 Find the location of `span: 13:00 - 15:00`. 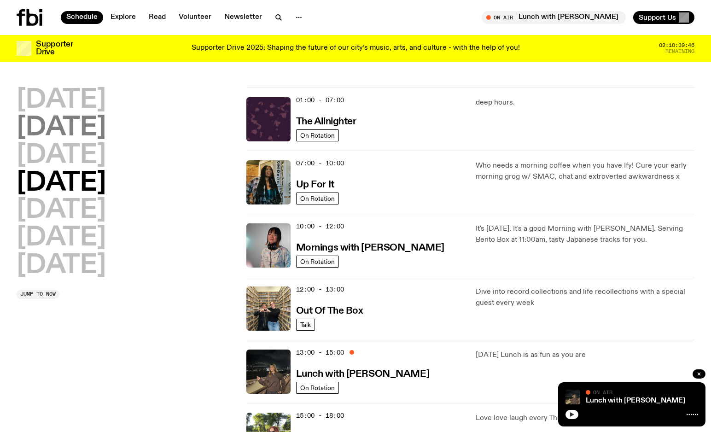

span: 13:00 - 15:00 is located at coordinates (320, 352).